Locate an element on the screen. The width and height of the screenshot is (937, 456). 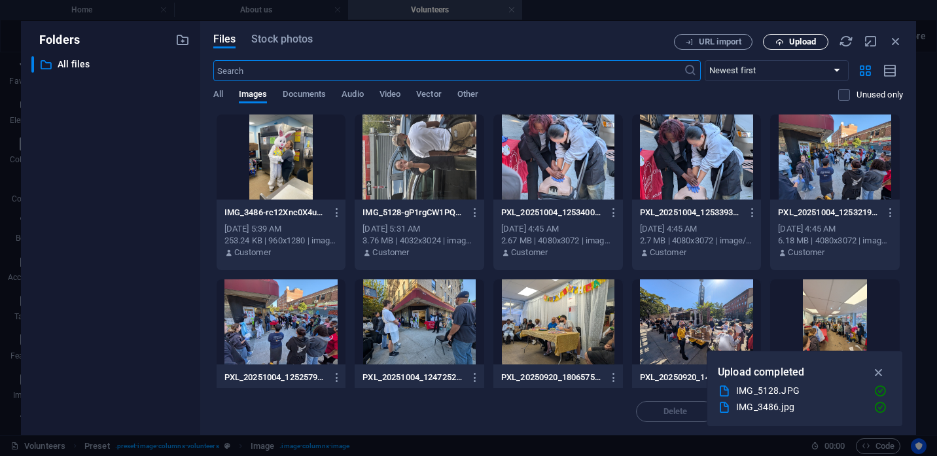
span: Files is located at coordinates (225, 39).